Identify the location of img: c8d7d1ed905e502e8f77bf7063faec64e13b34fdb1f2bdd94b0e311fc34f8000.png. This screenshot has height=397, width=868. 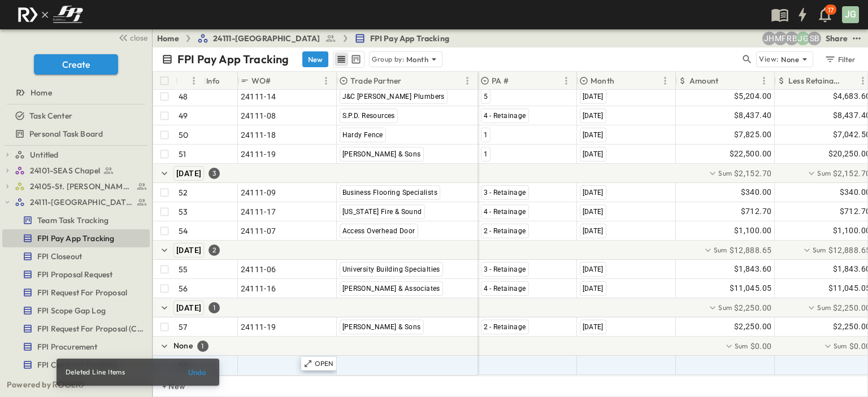
(50, 15).